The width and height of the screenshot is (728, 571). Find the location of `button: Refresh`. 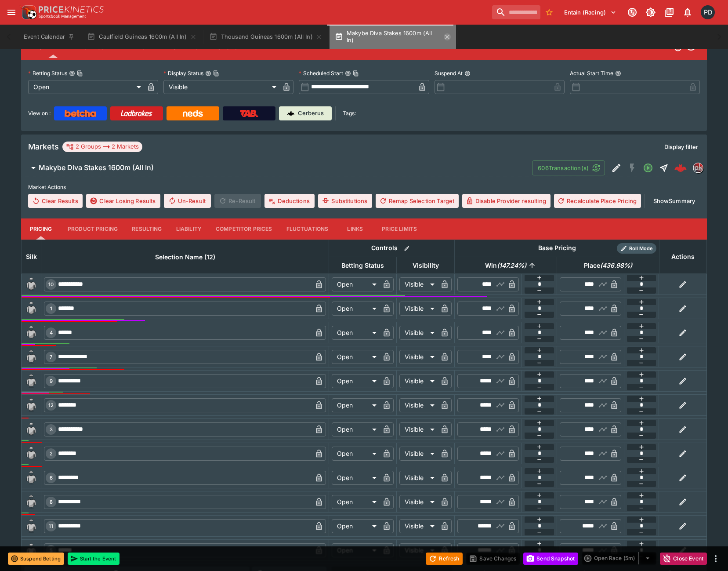

button: Refresh is located at coordinates (444, 559).